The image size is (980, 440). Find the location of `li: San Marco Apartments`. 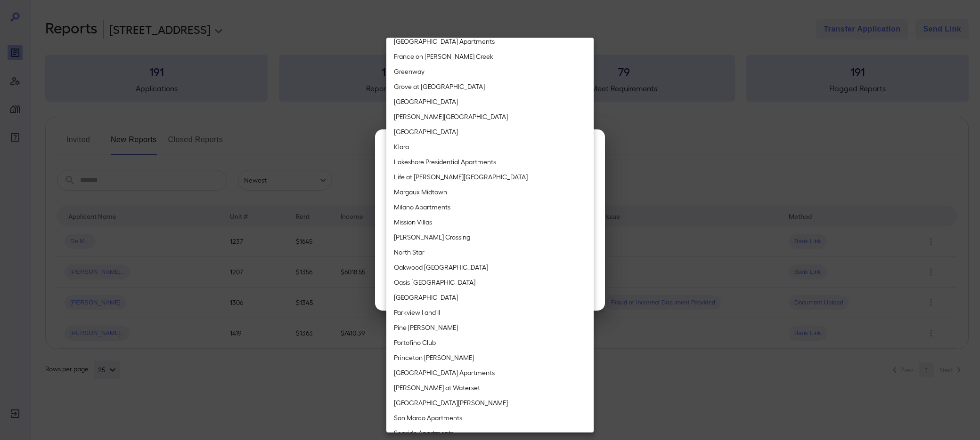

li: San Marco Apartments is located at coordinates (490, 418).